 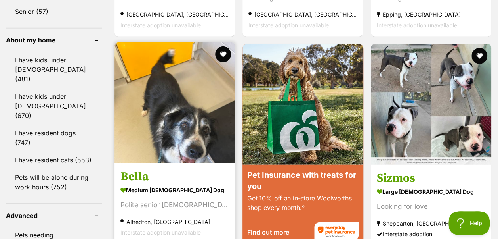 I want to click on header: About my home, so click(x=54, y=40).